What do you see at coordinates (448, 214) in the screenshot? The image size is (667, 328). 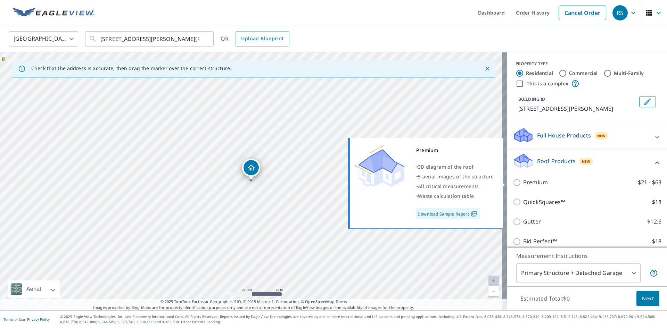 I see `a: Download Sample Report` at bounding box center [448, 214].